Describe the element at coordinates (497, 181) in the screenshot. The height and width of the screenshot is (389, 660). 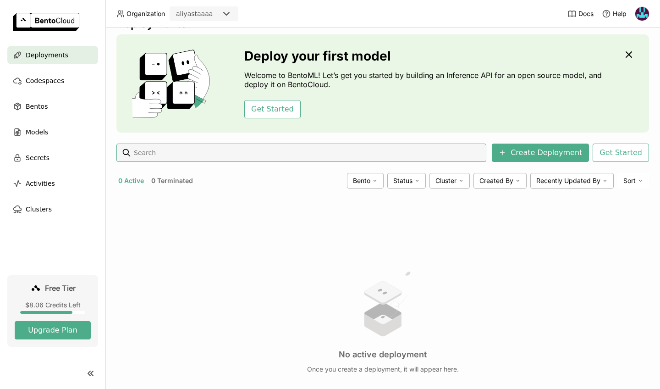
I see `span: Created By` at that location.